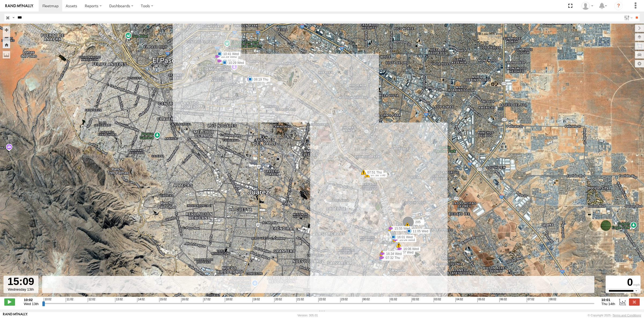 The image size is (644, 318). What do you see at coordinates (19, 6) in the screenshot?
I see `img: rand-logo.svg` at bounding box center [19, 6].